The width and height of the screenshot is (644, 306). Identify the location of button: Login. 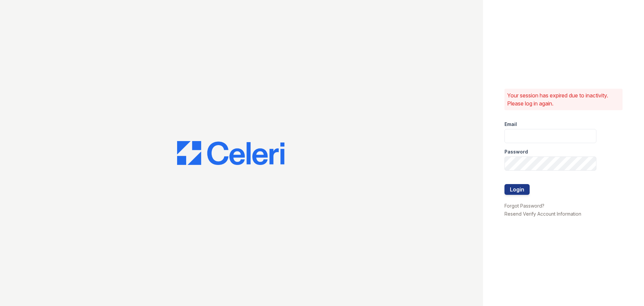
(517, 189).